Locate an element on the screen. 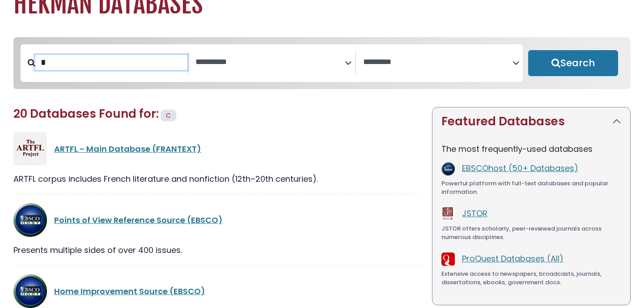  a: Home Improvement Source (EBSCO) is located at coordinates (130, 291).